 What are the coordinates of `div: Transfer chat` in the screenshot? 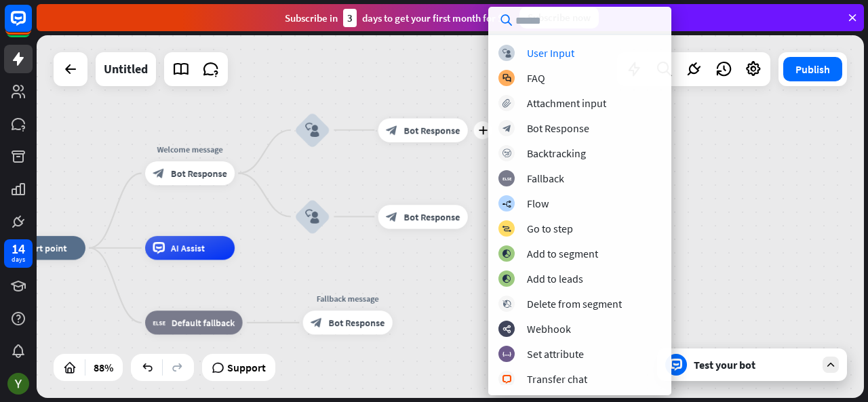 It's located at (557, 379).